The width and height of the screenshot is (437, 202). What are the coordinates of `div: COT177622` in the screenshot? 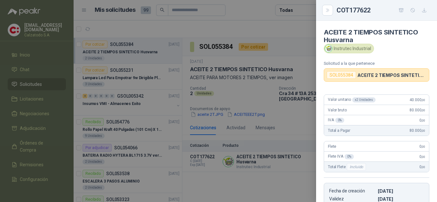 It's located at (383, 10).